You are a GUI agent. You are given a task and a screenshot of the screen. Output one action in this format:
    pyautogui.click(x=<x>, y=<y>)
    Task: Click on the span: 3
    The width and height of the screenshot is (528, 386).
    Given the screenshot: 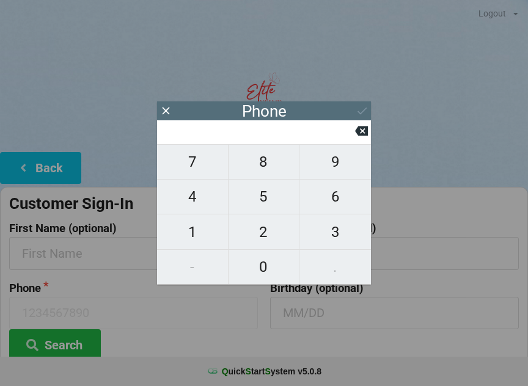 What is the action you would take?
    pyautogui.click(x=335, y=232)
    